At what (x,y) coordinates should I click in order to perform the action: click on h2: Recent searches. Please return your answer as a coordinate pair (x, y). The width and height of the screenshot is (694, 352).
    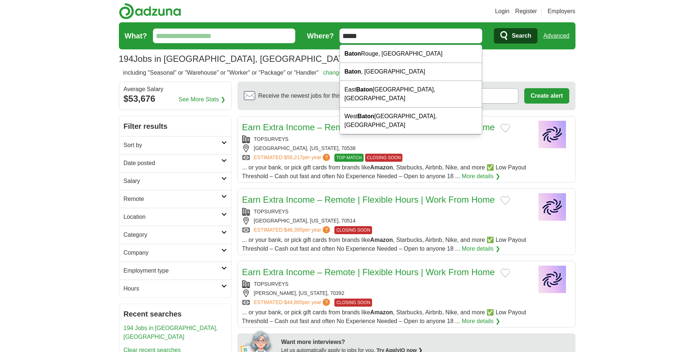
    Looking at the image, I should click on (175, 314).